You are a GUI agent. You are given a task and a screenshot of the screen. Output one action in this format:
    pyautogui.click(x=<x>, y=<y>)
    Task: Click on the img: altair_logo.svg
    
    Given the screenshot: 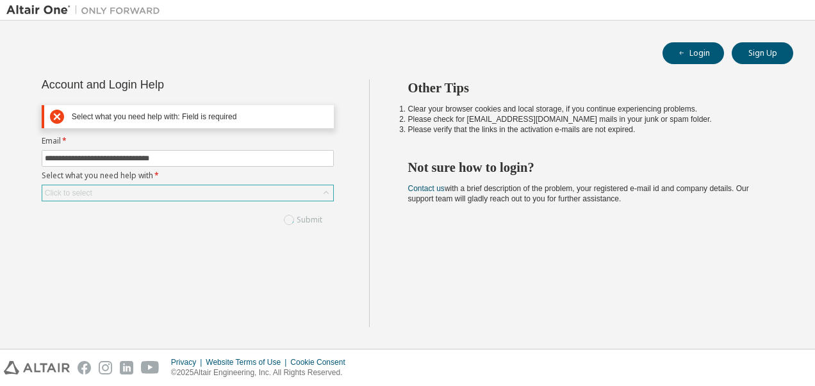 What is the action you would take?
    pyautogui.click(x=37, y=367)
    